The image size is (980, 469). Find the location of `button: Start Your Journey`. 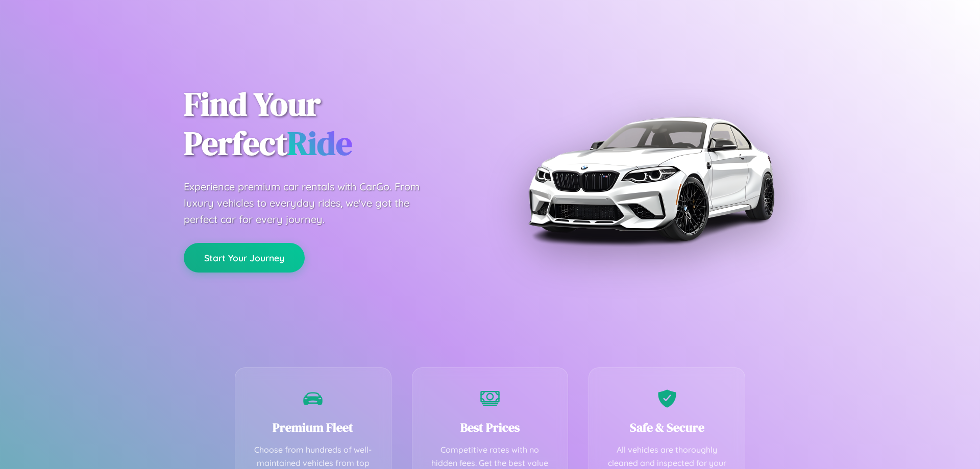

button: Start Your Journey is located at coordinates (244, 258).